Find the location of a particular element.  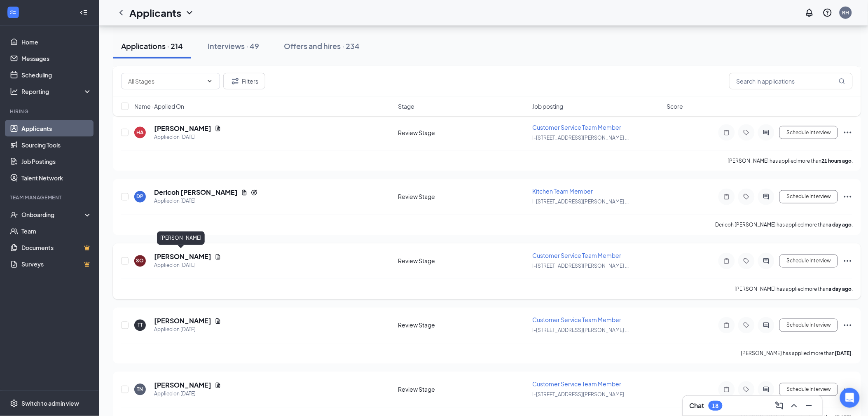

svg: Settings is located at coordinates (14, 404).